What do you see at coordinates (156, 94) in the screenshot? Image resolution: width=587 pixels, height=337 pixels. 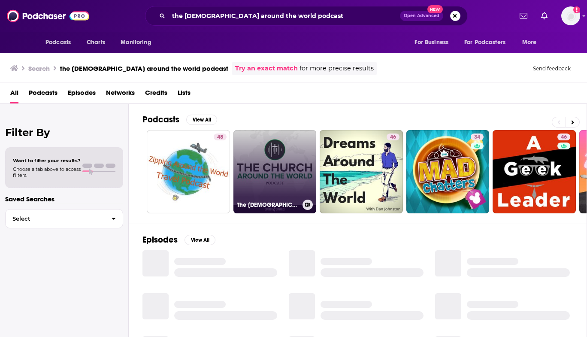 I see `span: Credits` at bounding box center [156, 94].